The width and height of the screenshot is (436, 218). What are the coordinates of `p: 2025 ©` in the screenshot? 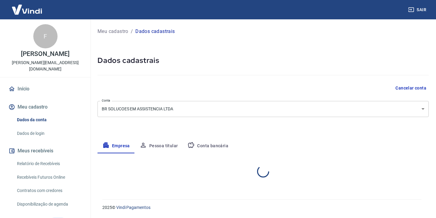 It's located at (262, 208).